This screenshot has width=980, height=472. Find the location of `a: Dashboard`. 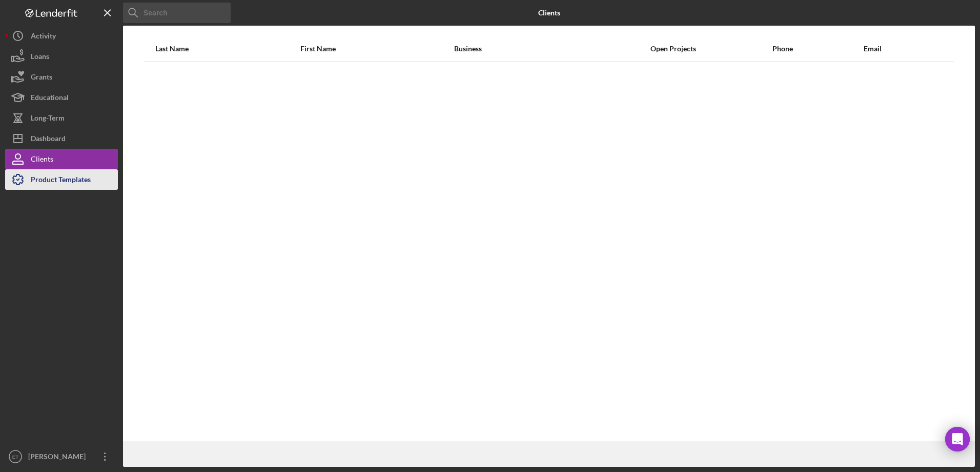

a: Dashboard is located at coordinates (61, 139).